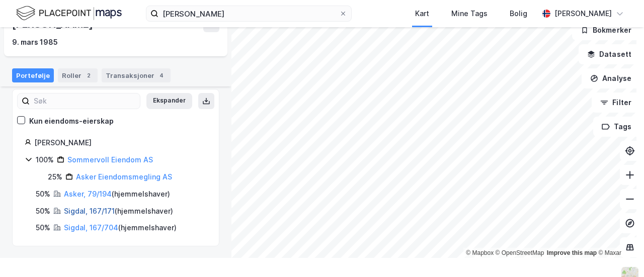 The height and width of the screenshot is (277, 644). I want to click on a: Sigdal, 167/704, so click(91, 227).